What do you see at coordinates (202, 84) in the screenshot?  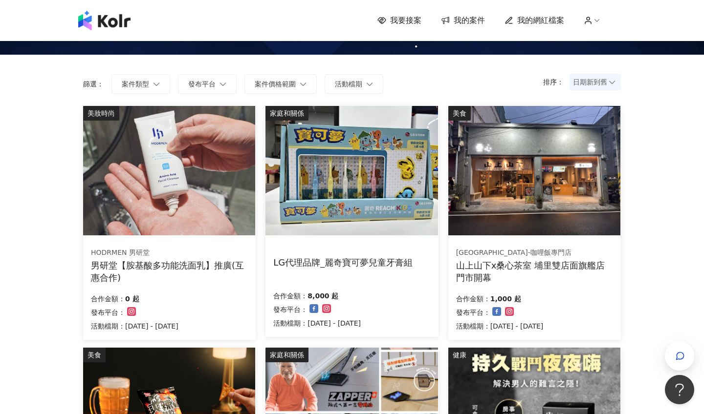 I see `span: 發布平台` at bounding box center [202, 84].